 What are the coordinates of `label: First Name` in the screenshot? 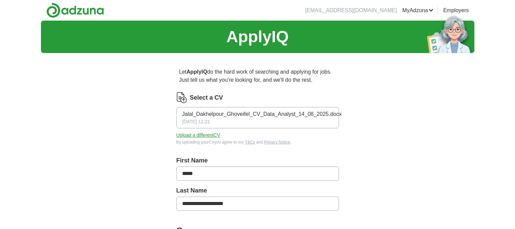 It's located at (258, 161).